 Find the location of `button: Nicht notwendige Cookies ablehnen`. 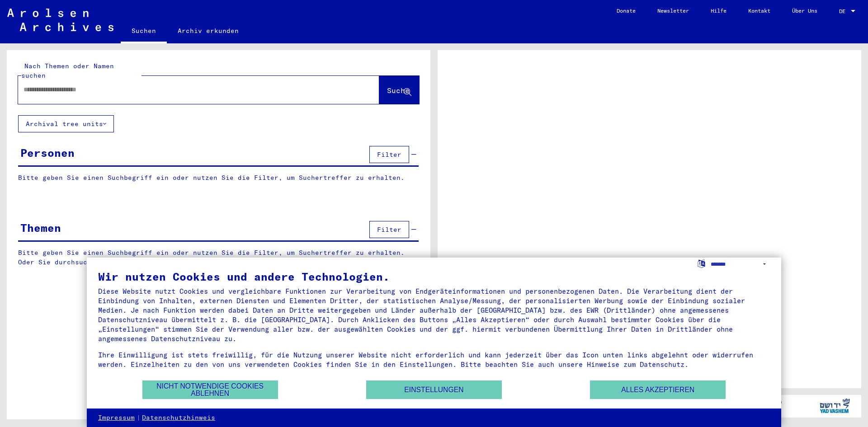

button: Nicht notwendige Cookies ablehnen is located at coordinates (211, 389).